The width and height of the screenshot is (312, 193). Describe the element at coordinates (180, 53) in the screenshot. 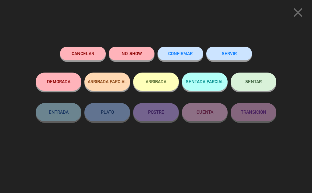

I see `span: CONFIRMAR` at that location.